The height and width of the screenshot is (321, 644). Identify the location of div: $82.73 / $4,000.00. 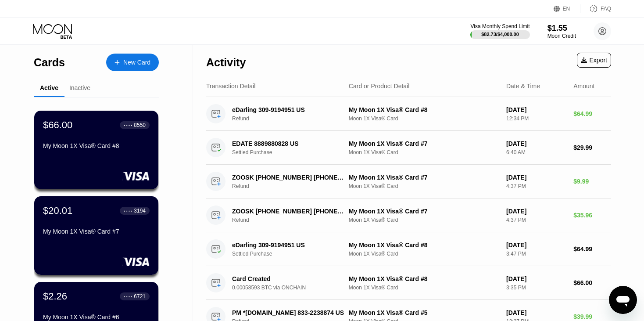
(500, 34).